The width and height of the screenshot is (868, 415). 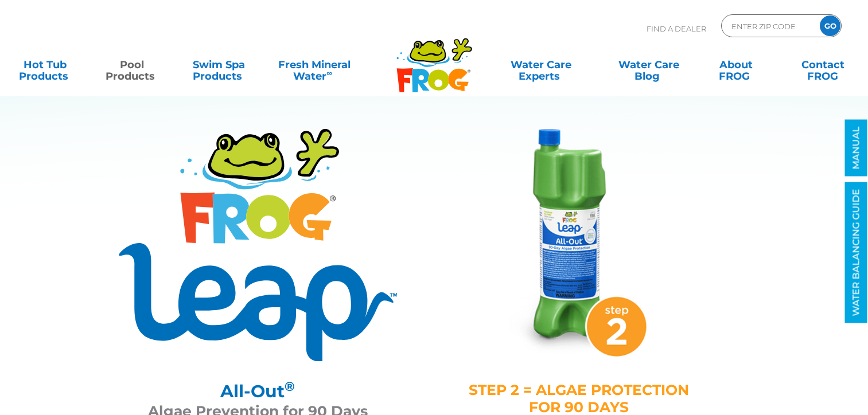 What do you see at coordinates (219, 65) in the screenshot?
I see `a: Swim SpaProducts` at bounding box center [219, 65].